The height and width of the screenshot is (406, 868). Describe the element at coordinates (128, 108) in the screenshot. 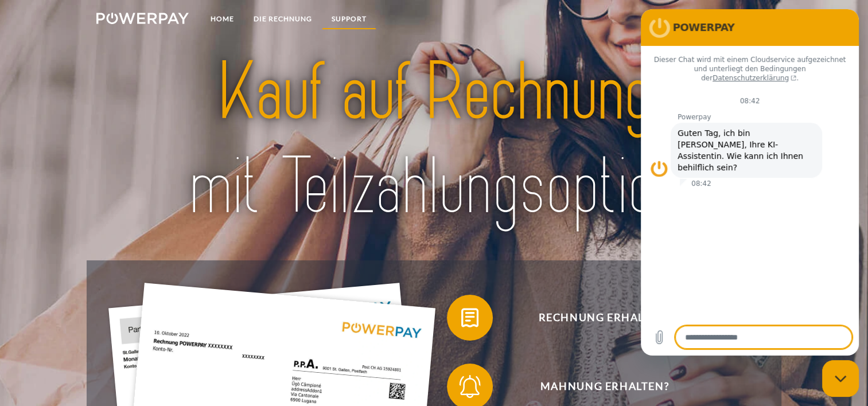

I see `p: Powerpay` at that location.